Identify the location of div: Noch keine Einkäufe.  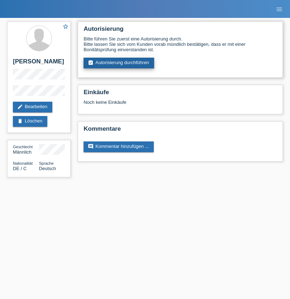
(180, 105).